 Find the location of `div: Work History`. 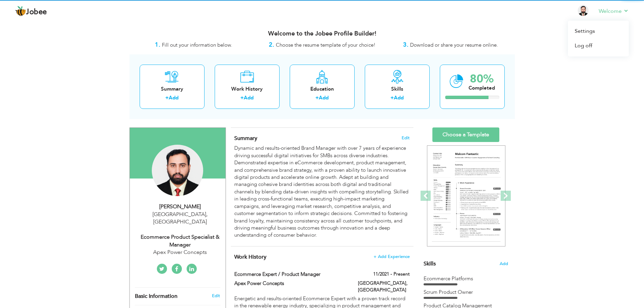

div: Work History is located at coordinates (247, 89).